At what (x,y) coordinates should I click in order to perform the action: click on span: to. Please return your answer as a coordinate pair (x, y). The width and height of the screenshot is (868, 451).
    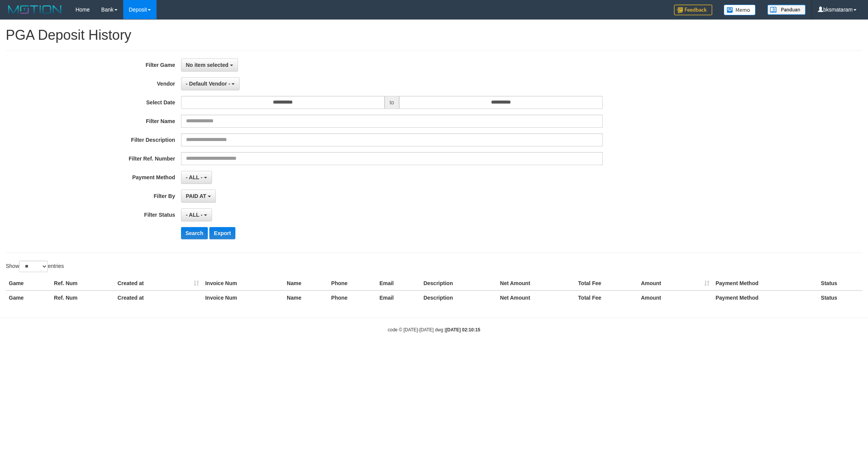
    Looking at the image, I should click on (392, 102).